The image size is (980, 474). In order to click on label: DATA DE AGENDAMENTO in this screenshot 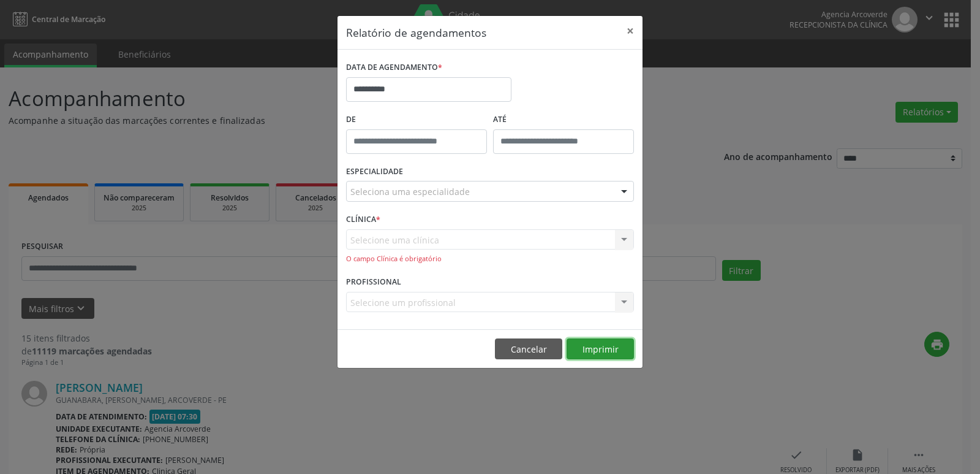, I will do `click(393, 67)`.